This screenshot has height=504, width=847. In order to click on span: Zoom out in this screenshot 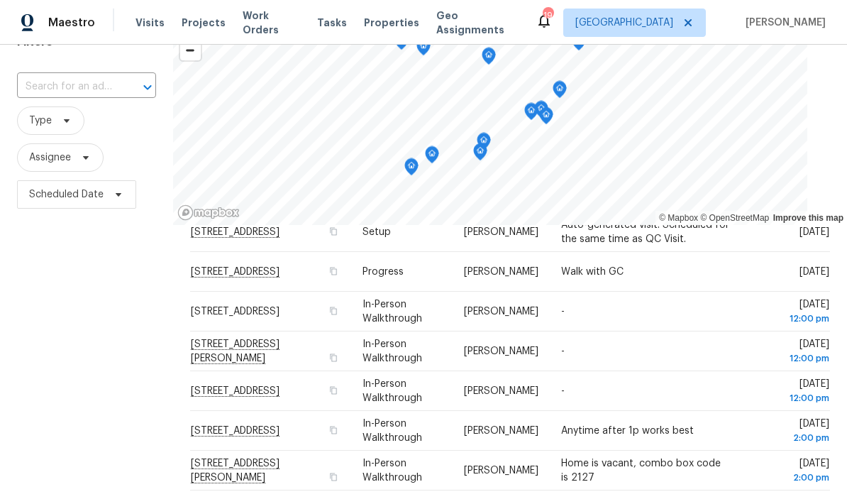, I will do `click(190, 50)`.